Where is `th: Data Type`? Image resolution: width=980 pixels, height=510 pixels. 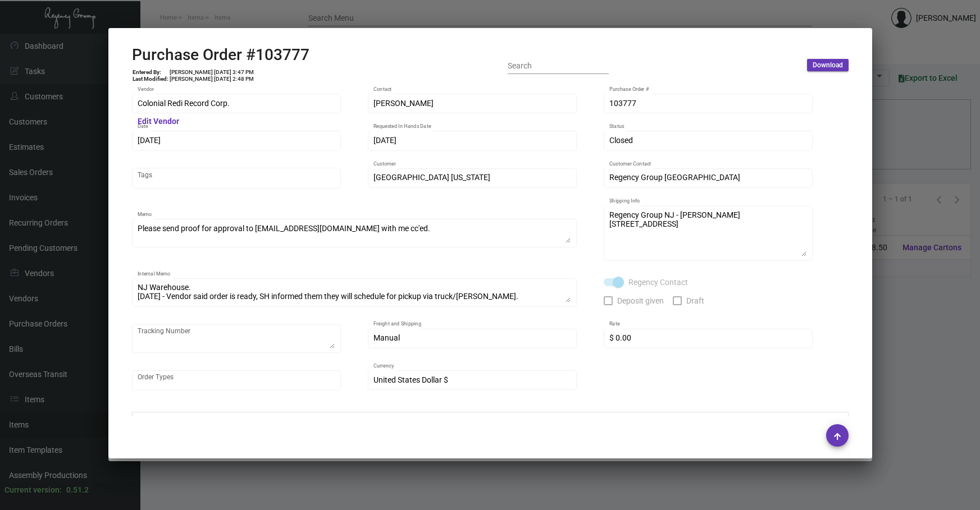
th: Data Type is located at coordinates (540, 423).